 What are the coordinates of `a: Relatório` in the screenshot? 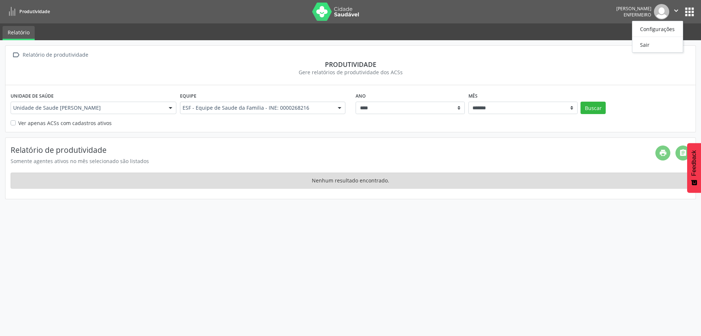 It's located at (19, 33).